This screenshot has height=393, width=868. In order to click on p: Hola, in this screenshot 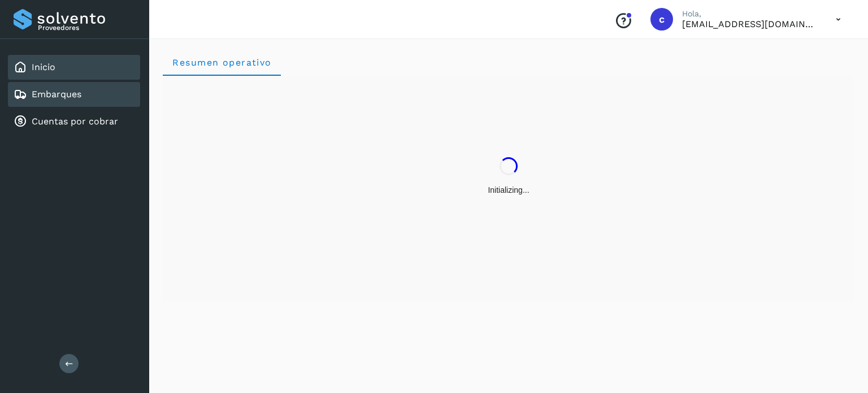, I will do `click(750, 14)`.